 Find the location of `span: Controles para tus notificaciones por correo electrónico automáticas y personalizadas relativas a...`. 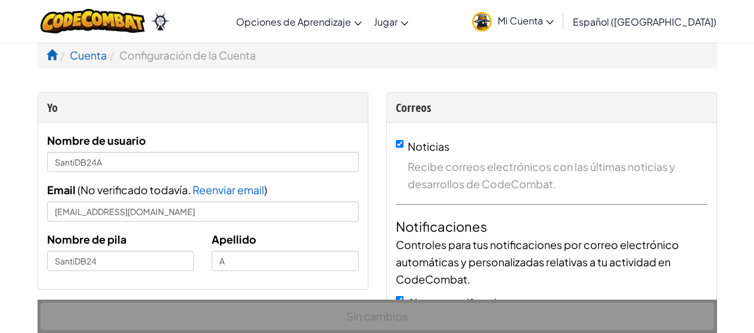

span: Controles para tus notificaciones por correo electrónico automáticas y personalizadas relativas a... is located at coordinates (537, 262).